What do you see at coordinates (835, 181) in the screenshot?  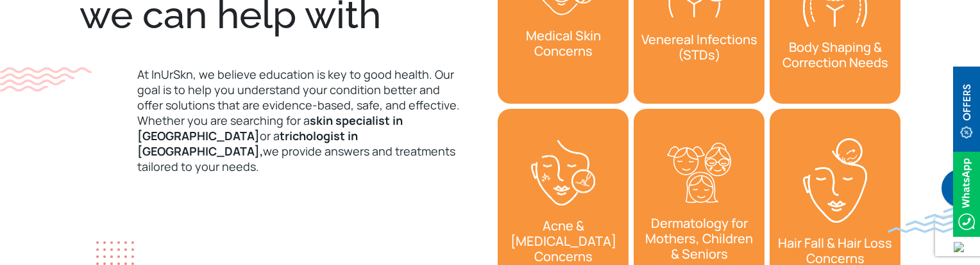 I see `img: Hair-Fall-&-Hair-Loss-Concerns-icon1` at bounding box center [835, 181].